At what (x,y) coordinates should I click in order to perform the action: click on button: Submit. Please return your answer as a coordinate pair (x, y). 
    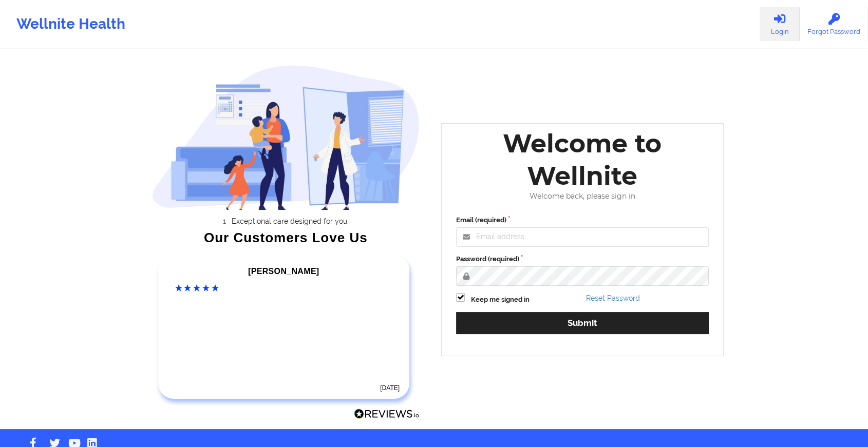
    Looking at the image, I should click on (583, 323).